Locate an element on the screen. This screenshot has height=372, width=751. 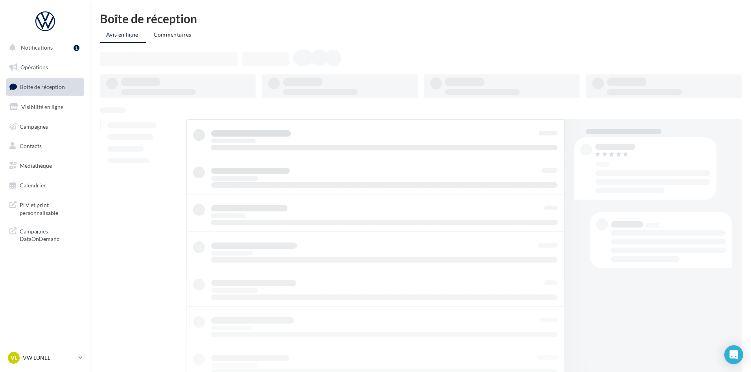
a: PLV et print personnalisable is located at coordinates (45, 208).